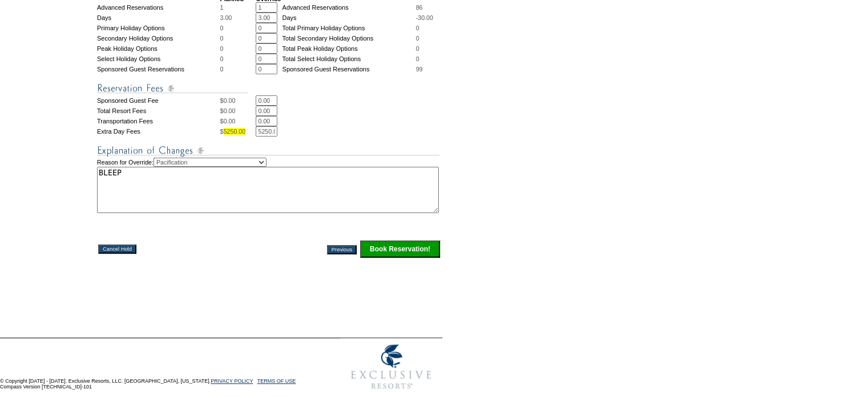 The height and width of the screenshot is (397, 868). I want to click on a: PRIVACY POLICY, so click(231, 381).